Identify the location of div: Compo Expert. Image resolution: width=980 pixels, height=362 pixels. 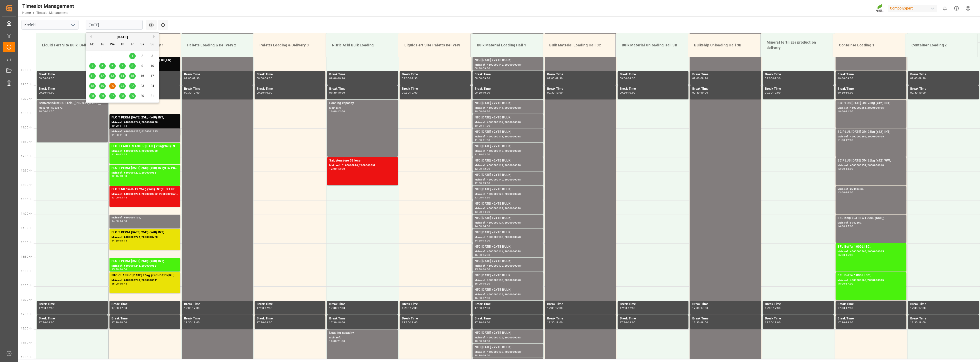
(913, 8).